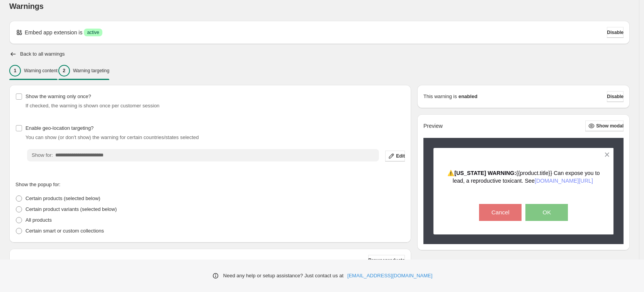 This screenshot has width=644, height=292. I want to click on button: Edit, so click(395, 156).